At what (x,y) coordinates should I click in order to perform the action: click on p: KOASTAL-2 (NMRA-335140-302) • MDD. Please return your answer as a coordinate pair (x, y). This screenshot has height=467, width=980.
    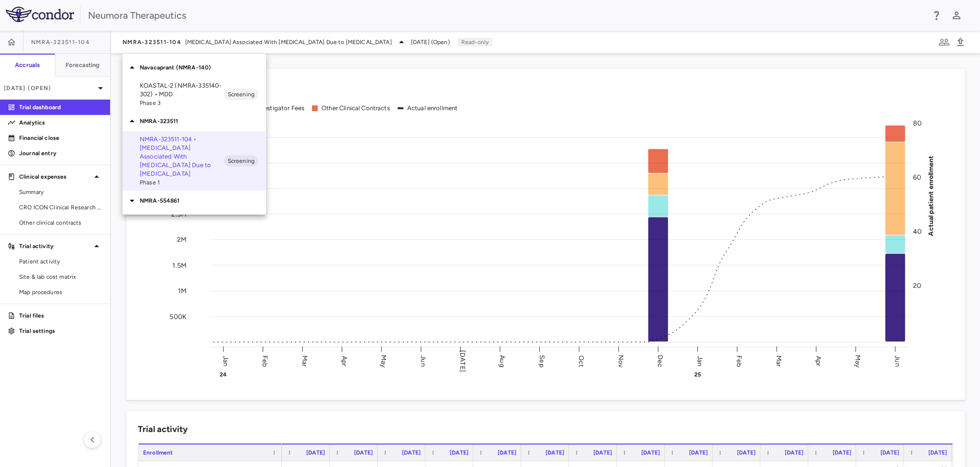
    Looking at the image, I should click on (182, 90).